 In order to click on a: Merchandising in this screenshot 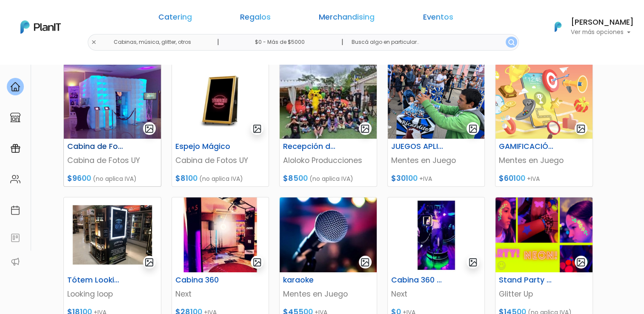, I will do `click(346, 18)`.